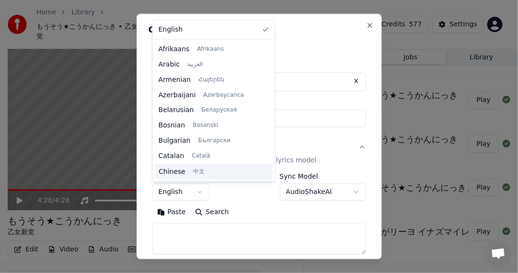 Image resolution: width=518 pixels, height=273 pixels. Describe the element at coordinates (211, 80) in the screenshot. I see `span: Հայերեն` at that location.